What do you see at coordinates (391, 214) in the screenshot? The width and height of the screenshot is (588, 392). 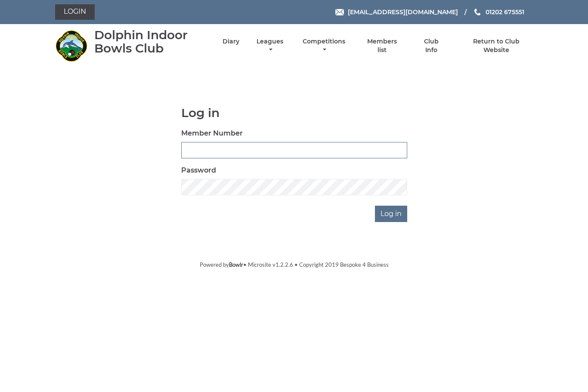 I see `input: Log in` at bounding box center [391, 214].